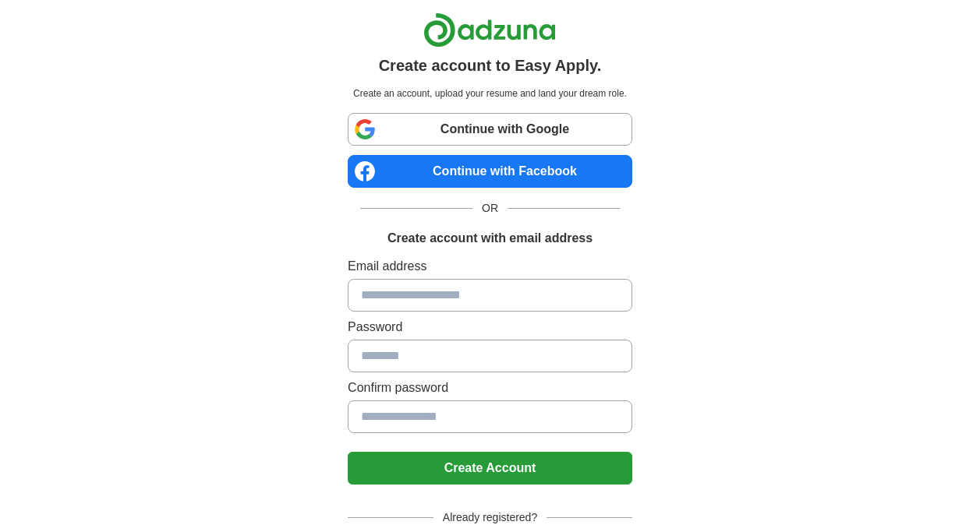 This screenshot has width=980, height=525. I want to click on label: Password, so click(489, 327).